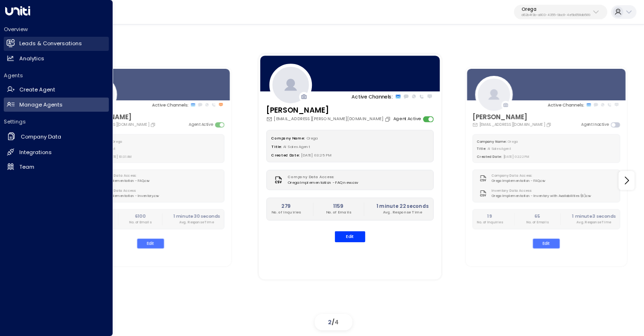 The image size is (644, 336). What do you see at coordinates (140, 217) in the screenshot?
I see `h2: 6100` at bounding box center [140, 217].